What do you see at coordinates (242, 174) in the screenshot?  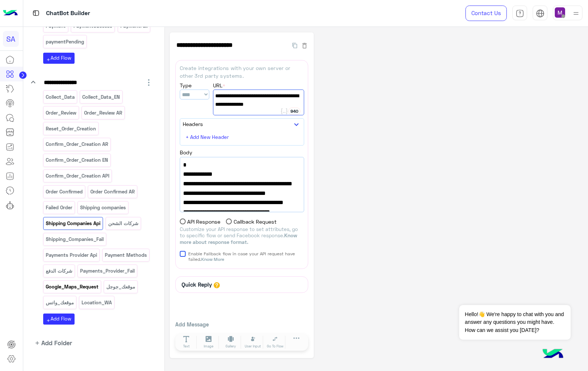 I see `span: "limit": 9,` at bounding box center [242, 174].